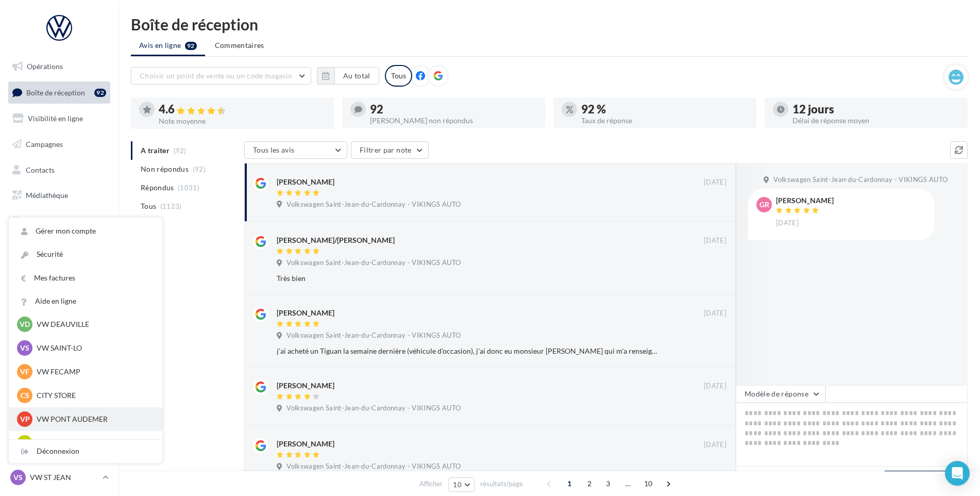  I want to click on a: VS VW ST JEAN, so click(59, 477).